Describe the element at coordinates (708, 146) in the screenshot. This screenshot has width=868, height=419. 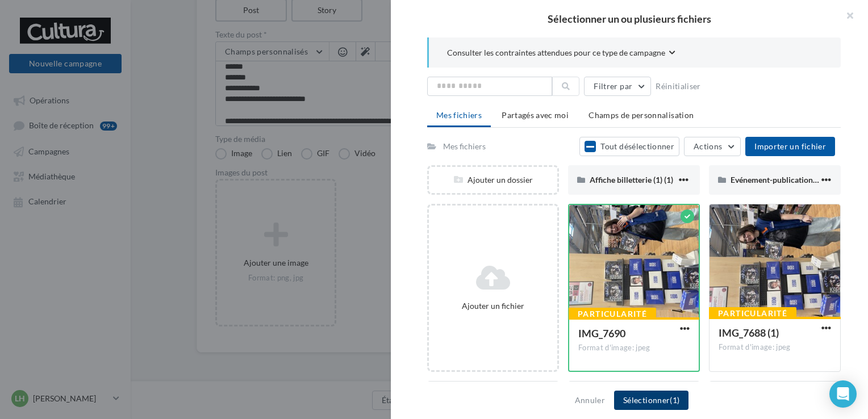
I see `span: Actions` at that location.